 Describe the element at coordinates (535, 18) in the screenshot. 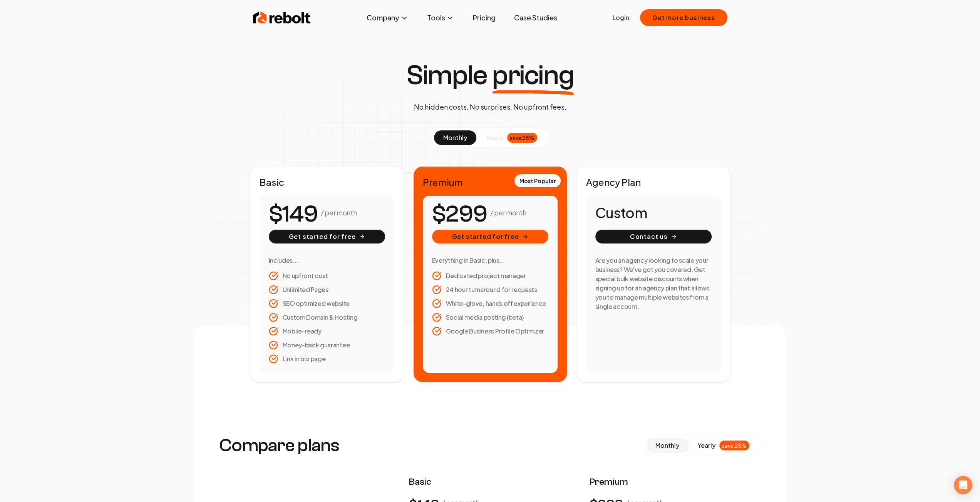

I see `a: Case Studies` at that location.